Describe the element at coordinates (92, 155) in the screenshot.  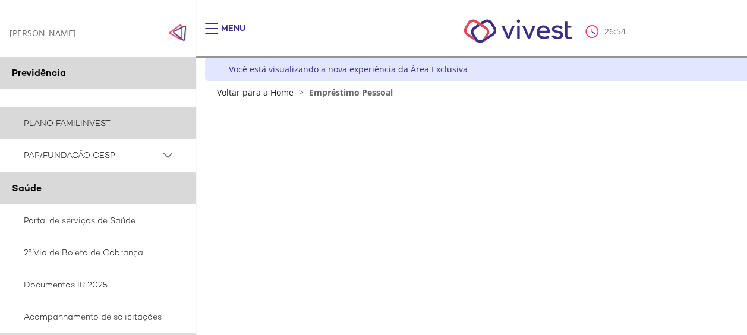
I see `span: PAP/FUNDAÇÃO CESP` at that location.